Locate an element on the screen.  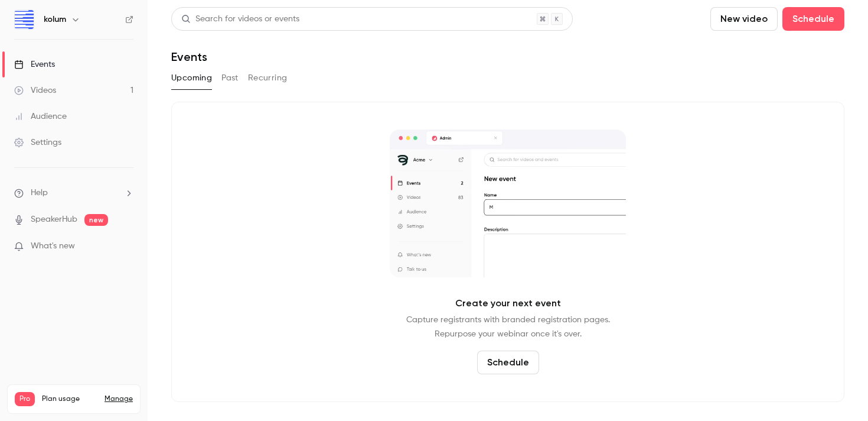
button: New video is located at coordinates (744, 19).